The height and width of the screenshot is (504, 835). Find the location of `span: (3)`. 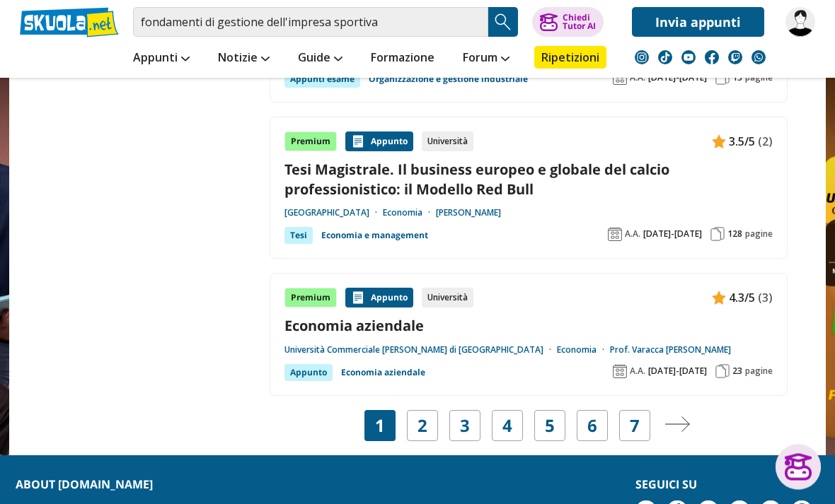

span: (3) is located at coordinates (765, 298).